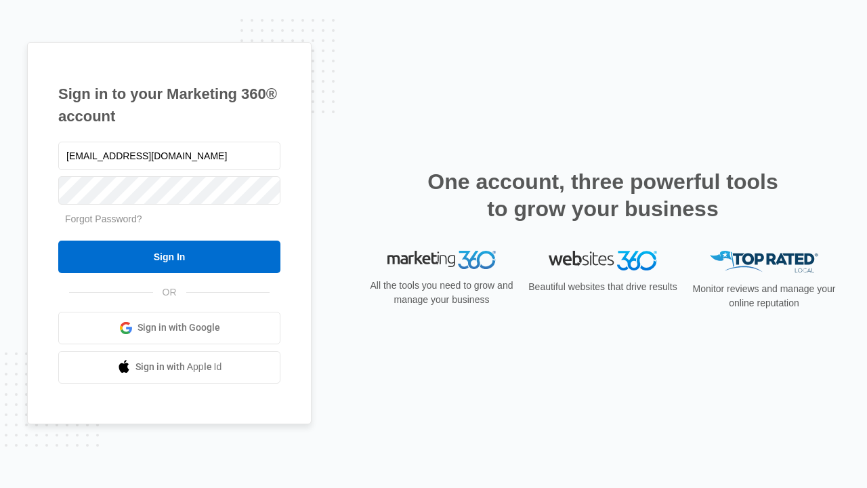  Describe the element at coordinates (764, 296) in the screenshot. I see `p: Monitor reviews and manage your online reputation` at that location.